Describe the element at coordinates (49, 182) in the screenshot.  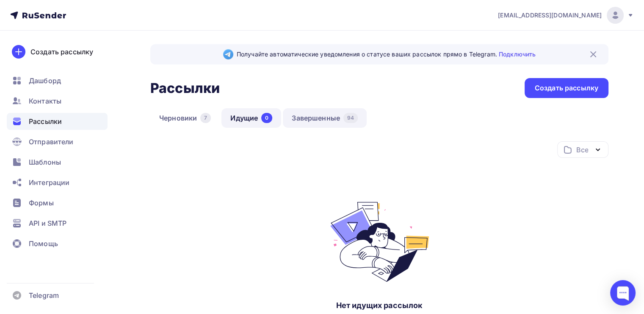
I see `span: Интеграции` at that location.